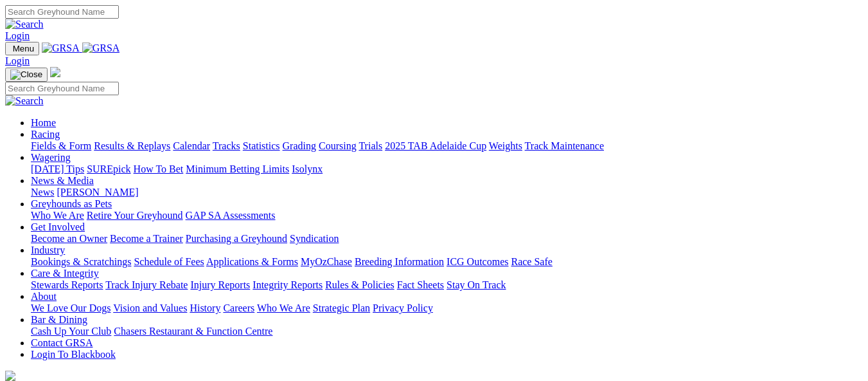 Image resolution: width=868 pixels, height=381 pixels. I want to click on a: News & Media, so click(62, 180).